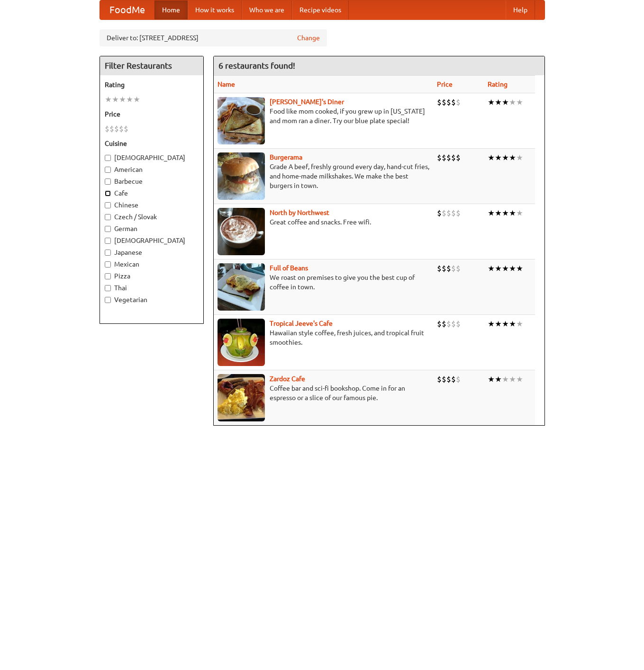 Image resolution: width=644 pixels, height=670 pixels. Describe the element at coordinates (152, 276) in the screenshot. I see `label: Pizza` at that location.